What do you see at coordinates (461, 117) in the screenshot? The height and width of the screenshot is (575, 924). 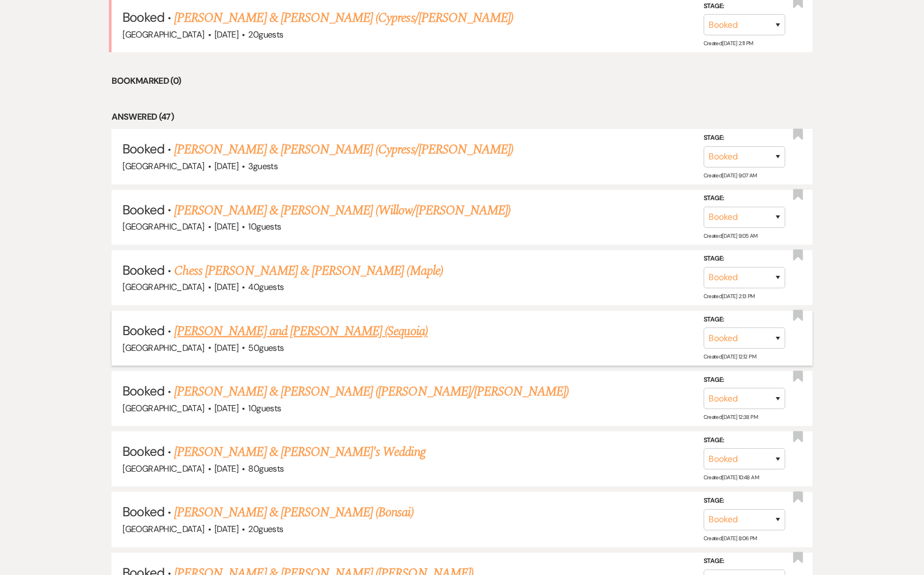 I see `li: Answered (47)` at bounding box center [461, 117].